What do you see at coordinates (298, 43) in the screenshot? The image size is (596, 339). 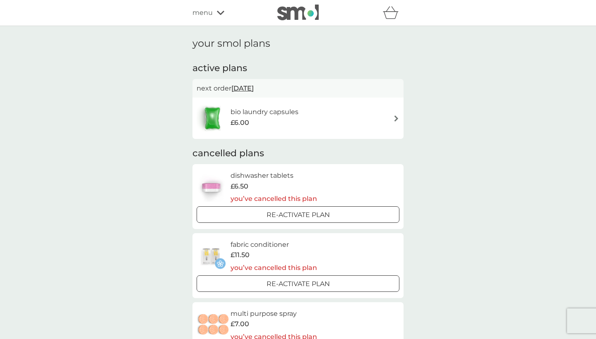 I see `h1: your smol plans` at bounding box center [298, 43].